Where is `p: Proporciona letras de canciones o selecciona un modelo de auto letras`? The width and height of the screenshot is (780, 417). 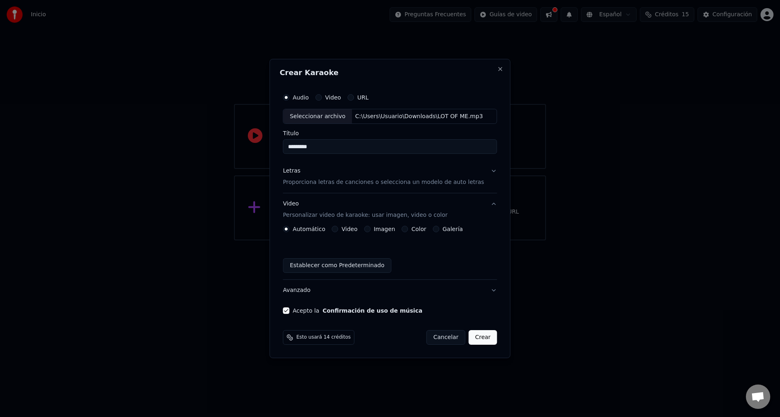
p: Proporciona letras de canciones o selecciona un modelo de auto letras is located at coordinates (383, 183).